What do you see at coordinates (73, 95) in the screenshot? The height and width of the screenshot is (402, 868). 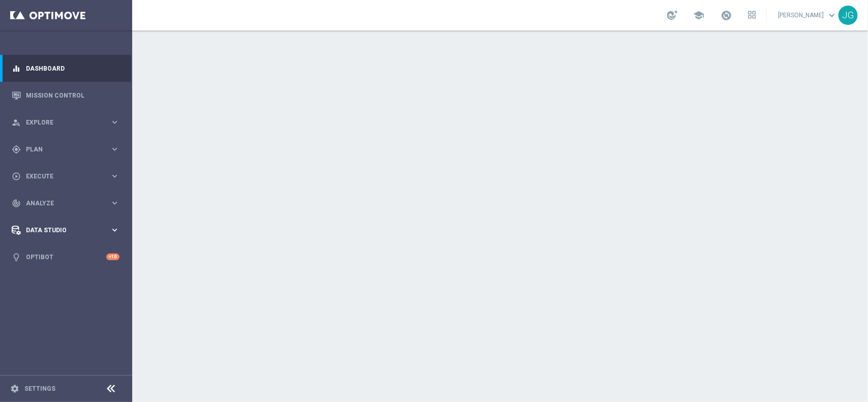 I see `a: Mission Control` at bounding box center [73, 95].